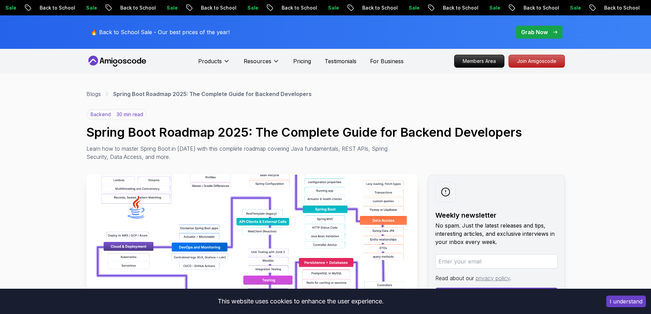 The image size is (651, 314). What do you see at coordinates (210, 61) in the screenshot?
I see `p: Products` at bounding box center [210, 61].